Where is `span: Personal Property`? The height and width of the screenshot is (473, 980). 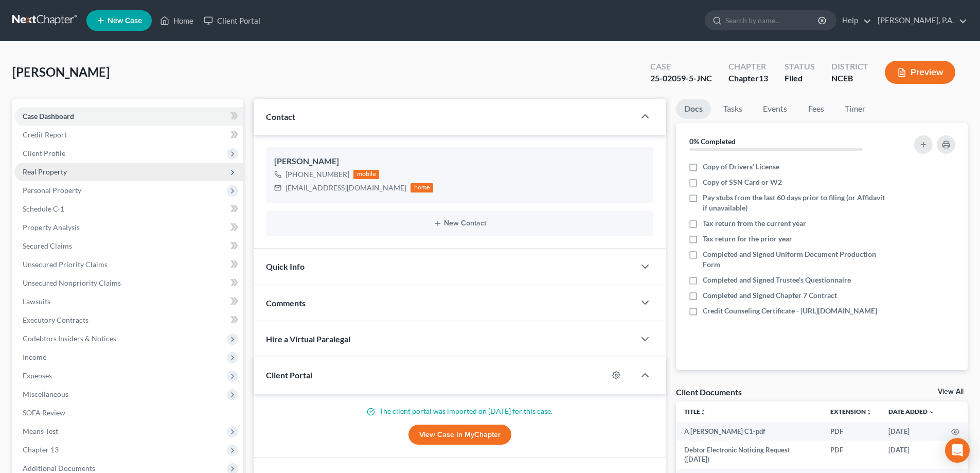 span: Personal Property is located at coordinates (52, 190).